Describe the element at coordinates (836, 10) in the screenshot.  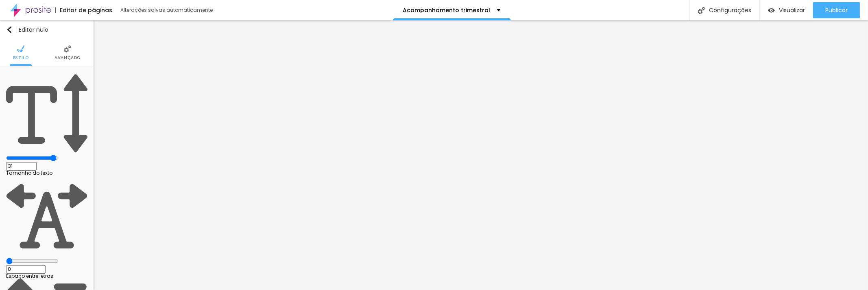
I see `button: Publicar` at that location.